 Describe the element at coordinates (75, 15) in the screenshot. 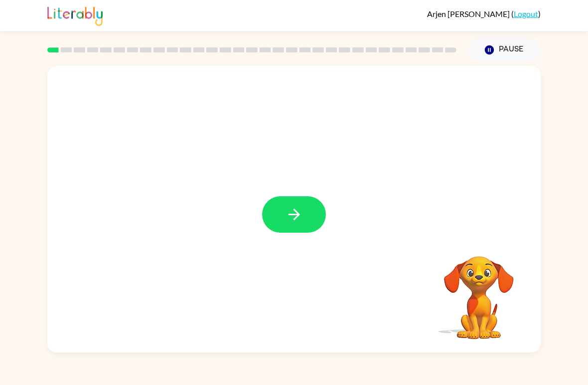

I see `img: Literably` at that location.